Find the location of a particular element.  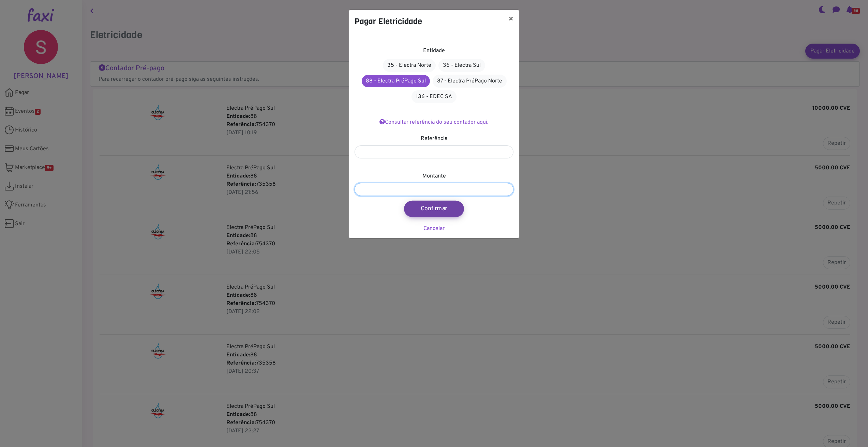

a: 35 - Electra Norte is located at coordinates (409, 65).